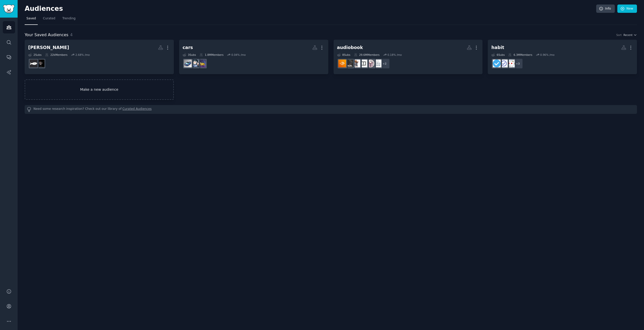 This screenshot has width=644, height=330. I want to click on a: Make a new audience, so click(99, 89).